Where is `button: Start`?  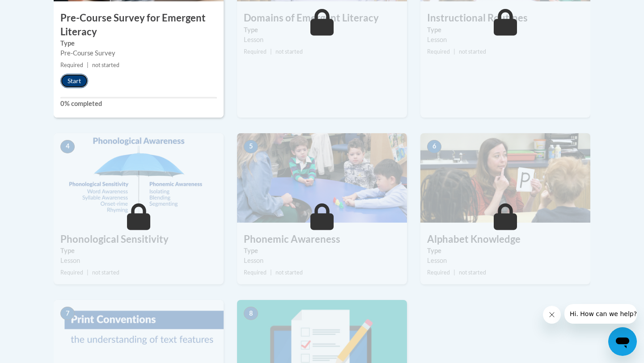
button: Start is located at coordinates (74, 81).